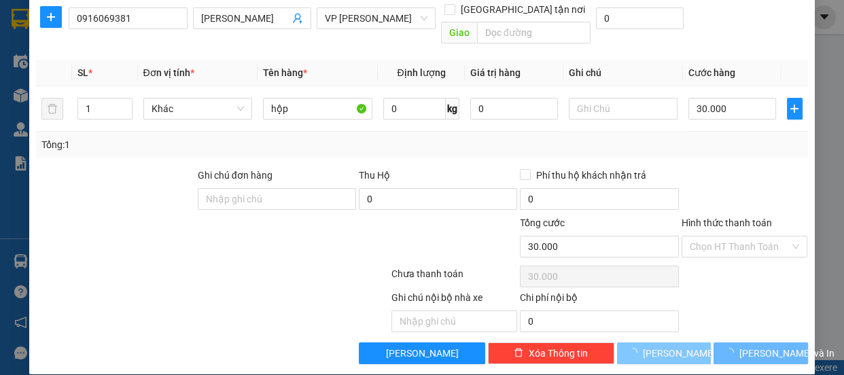 This screenshot has width=844, height=375. I want to click on span: Tên hàng, so click(285, 73).